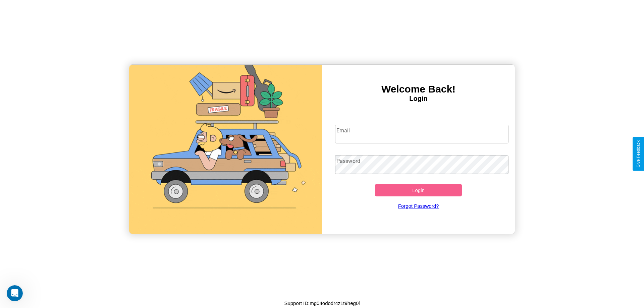 The height and width of the screenshot is (308, 644). I want to click on div: Give Feedback, so click(638, 154).